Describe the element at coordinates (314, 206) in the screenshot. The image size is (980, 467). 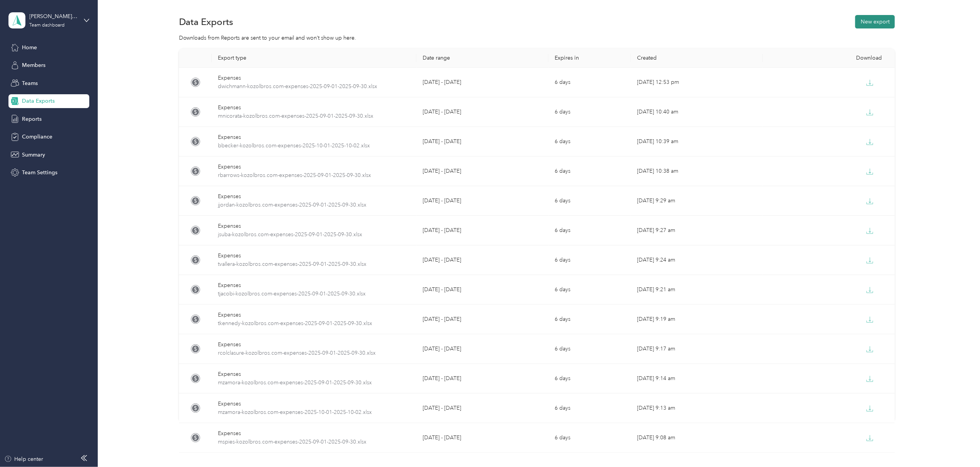
I see `span: jjordan-kozolbros.com-expenses-2025-09-01-2025-09-30.xlsx` at that location.